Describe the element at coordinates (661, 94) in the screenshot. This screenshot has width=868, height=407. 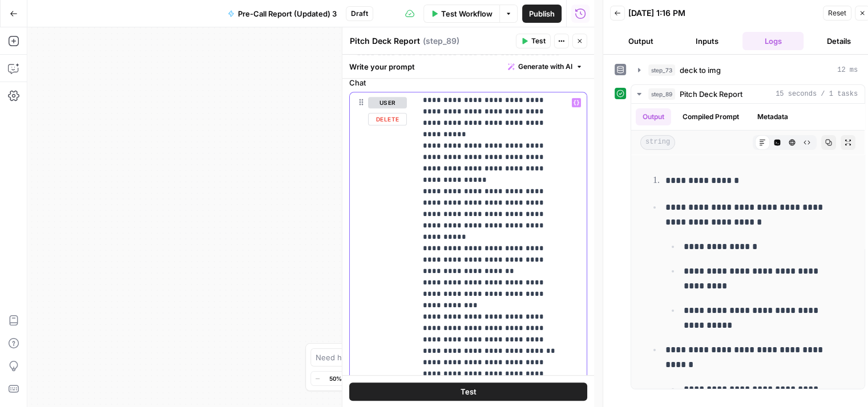
I see `span: step_89` at that location.